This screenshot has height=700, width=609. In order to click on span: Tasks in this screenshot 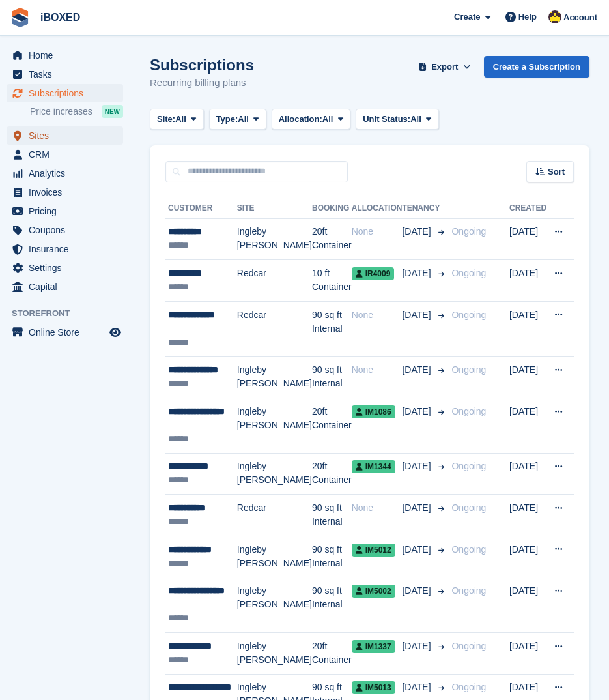, I will do `click(68, 74)`.